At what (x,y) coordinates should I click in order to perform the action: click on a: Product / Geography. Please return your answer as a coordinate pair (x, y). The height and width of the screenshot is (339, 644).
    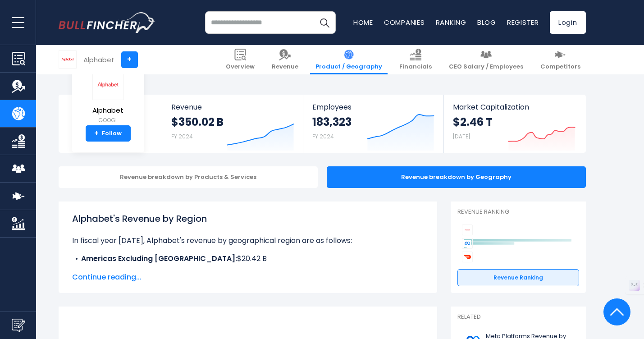
    Looking at the image, I should click on (349, 60).